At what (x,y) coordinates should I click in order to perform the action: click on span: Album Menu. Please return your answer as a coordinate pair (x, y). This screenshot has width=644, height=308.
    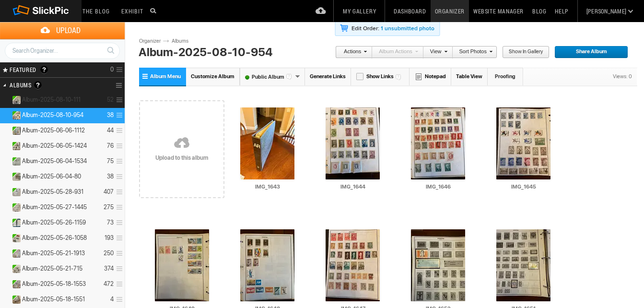
    Looking at the image, I should click on (166, 76).